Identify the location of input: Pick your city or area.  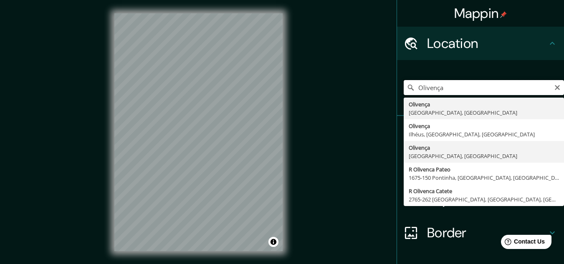
(484, 88).